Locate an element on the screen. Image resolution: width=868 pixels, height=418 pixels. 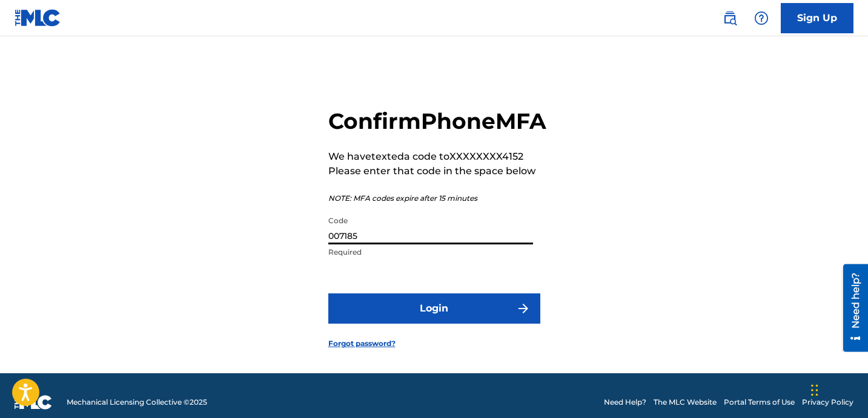
img: search is located at coordinates (730, 18).